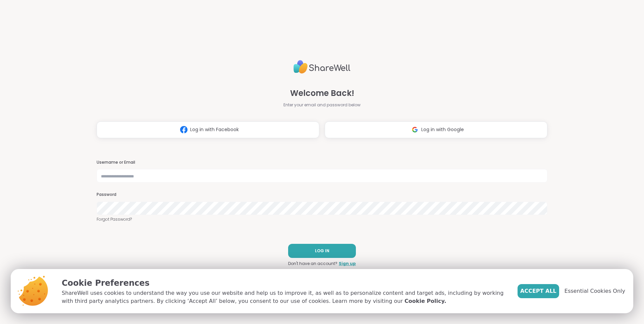  Describe the element at coordinates (322, 93) in the screenshot. I see `span: Welcome Back!` at that location.